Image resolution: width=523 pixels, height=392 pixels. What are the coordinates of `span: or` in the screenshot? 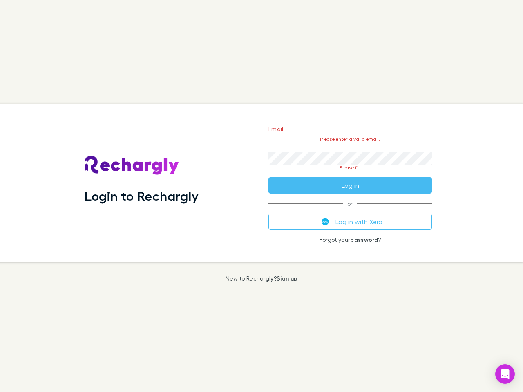 It's located at (350, 203).